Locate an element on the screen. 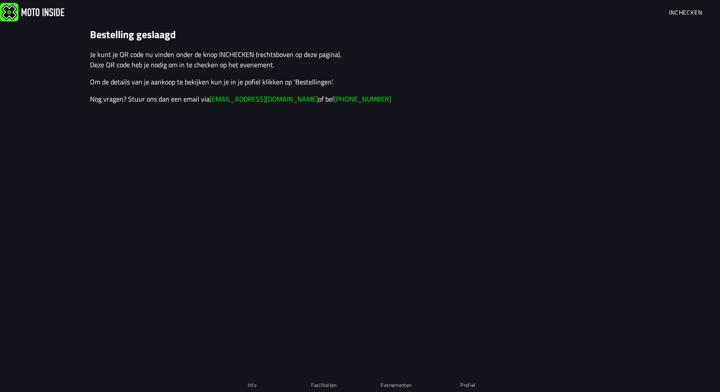  a: search is located at coordinates (656, 12).